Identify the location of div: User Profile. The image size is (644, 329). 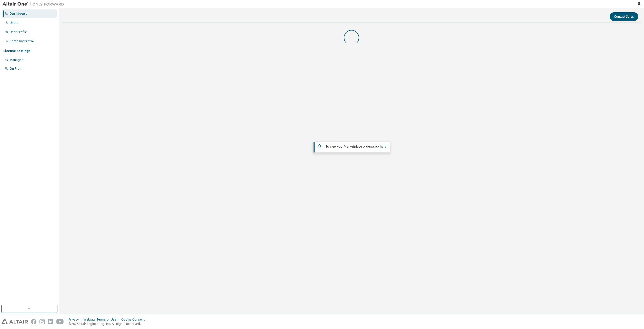
(18, 32).